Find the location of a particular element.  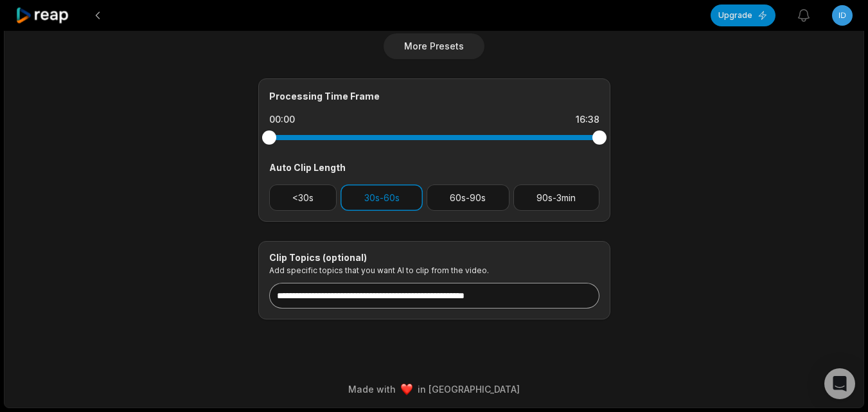

div: Processing Time Frame is located at coordinates (435, 96).